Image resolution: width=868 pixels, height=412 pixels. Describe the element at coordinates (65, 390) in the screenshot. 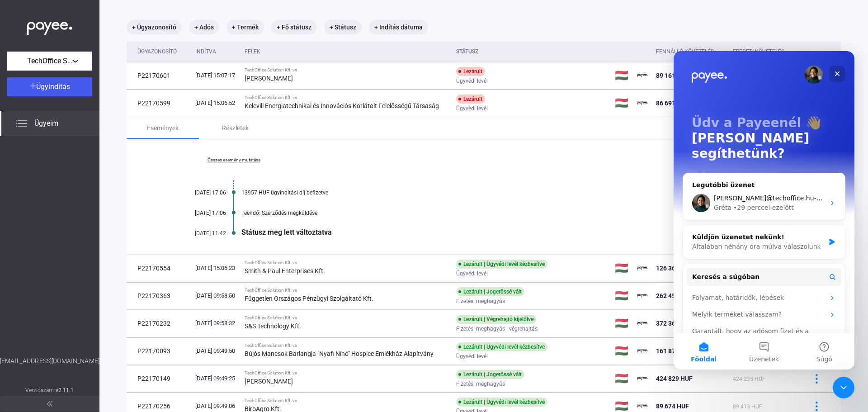

I see `strong: v2.11.1` at that location.